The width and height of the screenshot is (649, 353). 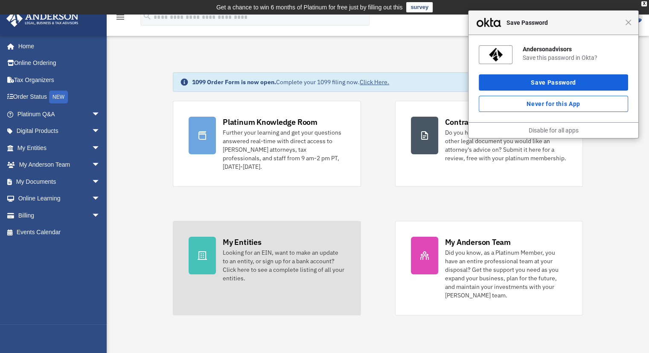 What do you see at coordinates (270, 122) in the screenshot?
I see `div: Platinum Knowledge Room` at bounding box center [270, 122].